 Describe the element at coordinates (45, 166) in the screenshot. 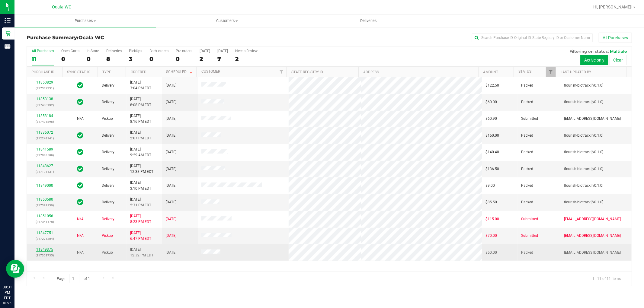

I see `a: 11843627` at that location.